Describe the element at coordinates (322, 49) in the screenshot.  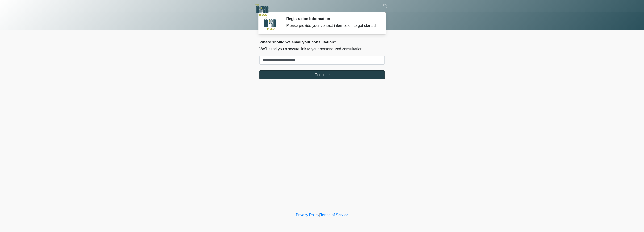
I see `p: We'll send you a secure link to your personalized consultation.` at that location.